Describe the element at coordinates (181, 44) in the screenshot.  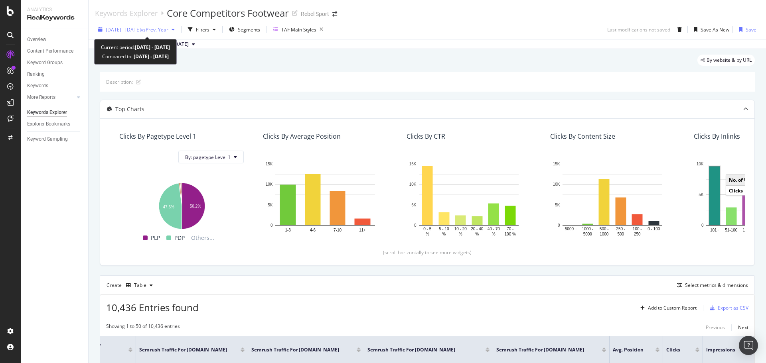
I see `span: 2025 Aug. 25th` at that location.